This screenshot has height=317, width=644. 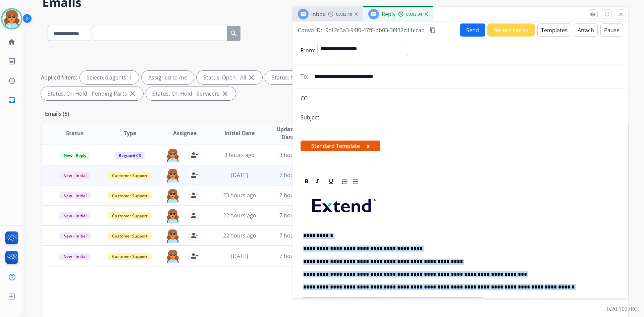 What do you see at coordinates (75, 155) in the screenshot?
I see `span: New - Reply` at bounding box center [75, 155].